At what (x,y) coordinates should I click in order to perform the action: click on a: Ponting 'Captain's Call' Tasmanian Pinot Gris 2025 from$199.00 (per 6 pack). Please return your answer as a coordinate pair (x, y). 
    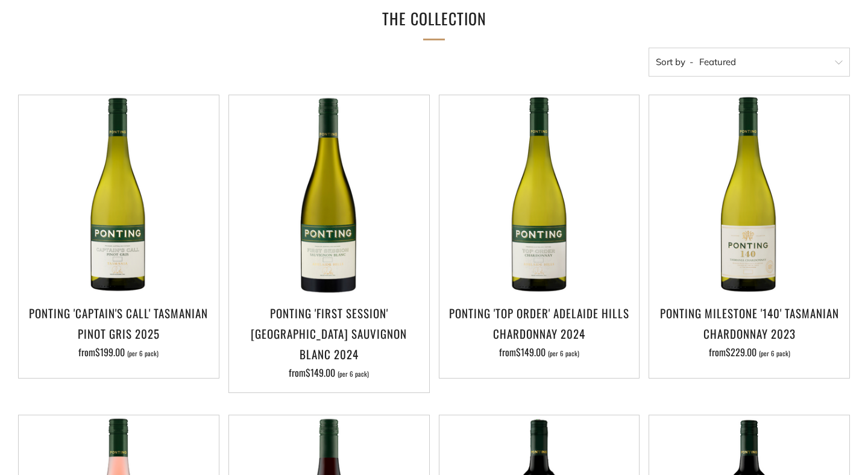
    Looking at the image, I should click on (119, 333).